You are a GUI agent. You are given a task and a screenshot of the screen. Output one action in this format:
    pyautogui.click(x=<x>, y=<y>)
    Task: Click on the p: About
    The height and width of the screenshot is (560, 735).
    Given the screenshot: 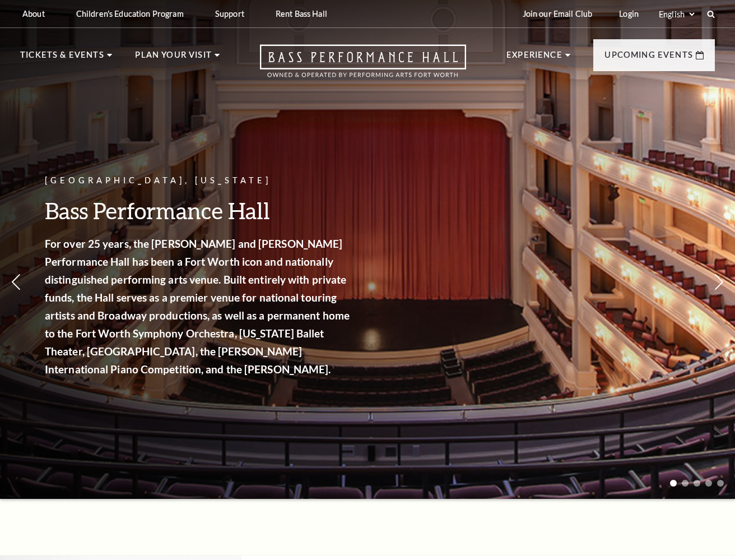 What is the action you would take?
    pyautogui.click(x=34, y=14)
    